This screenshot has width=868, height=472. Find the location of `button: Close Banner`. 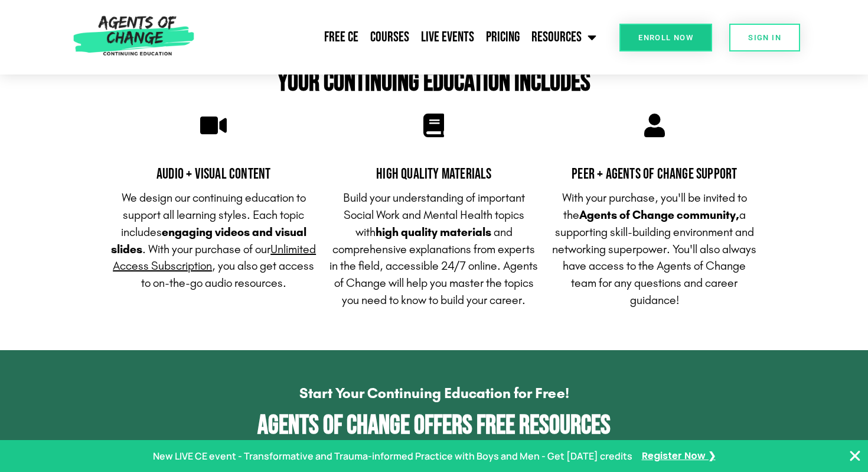

button: Close Banner is located at coordinates (855, 456).